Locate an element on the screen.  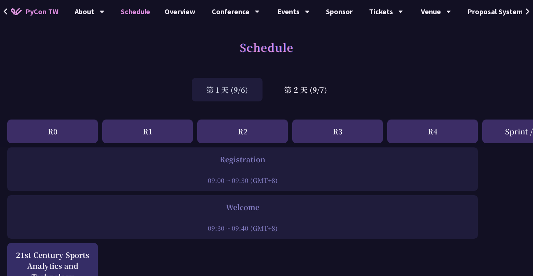
div: 第 2 天 (9/7) is located at coordinates (306, 90).